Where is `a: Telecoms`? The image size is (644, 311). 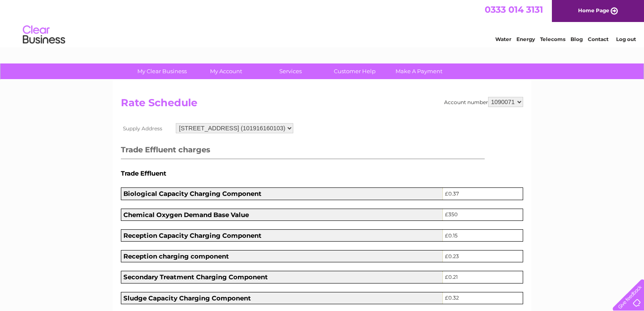
a: Telecoms is located at coordinates (553, 39).